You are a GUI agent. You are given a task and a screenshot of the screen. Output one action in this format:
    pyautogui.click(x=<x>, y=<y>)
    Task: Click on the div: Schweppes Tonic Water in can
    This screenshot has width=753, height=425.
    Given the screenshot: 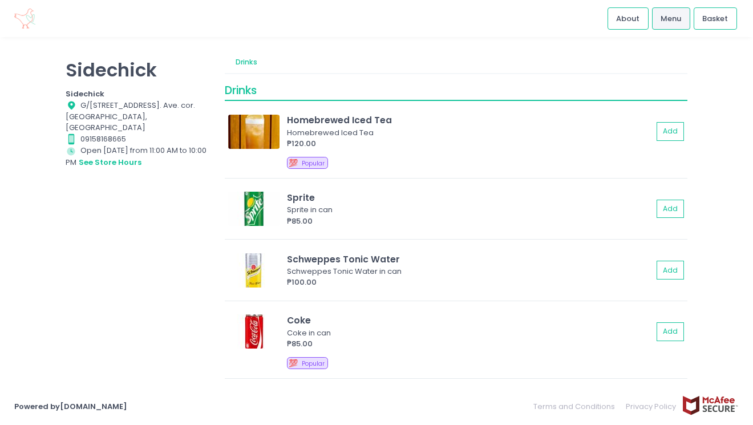 What is the action you would take?
    pyautogui.click(x=468, y=271)
    